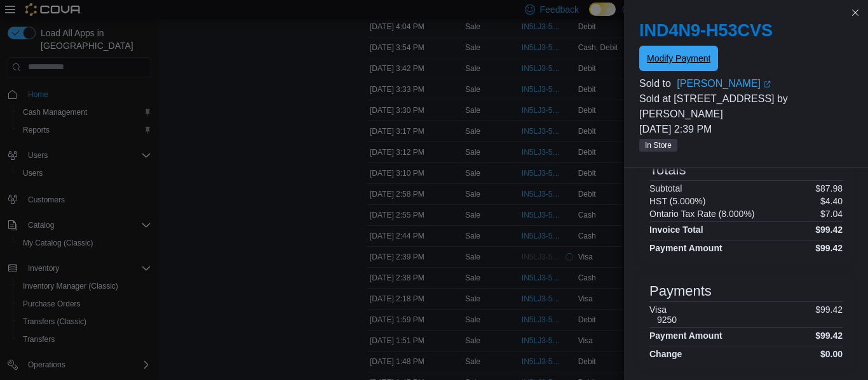 This screenshot has width=868, height=380. Describe the element at coordinates (702, 214) in the screenshot. I see `h6: Ontario Tax Rate (8.000%)` at that location.